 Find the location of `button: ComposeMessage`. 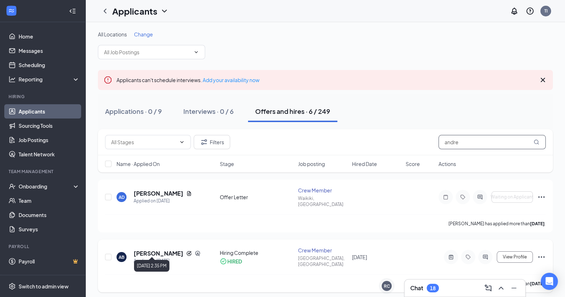

button: ComposeMessage is located at coordinates (488, 288).